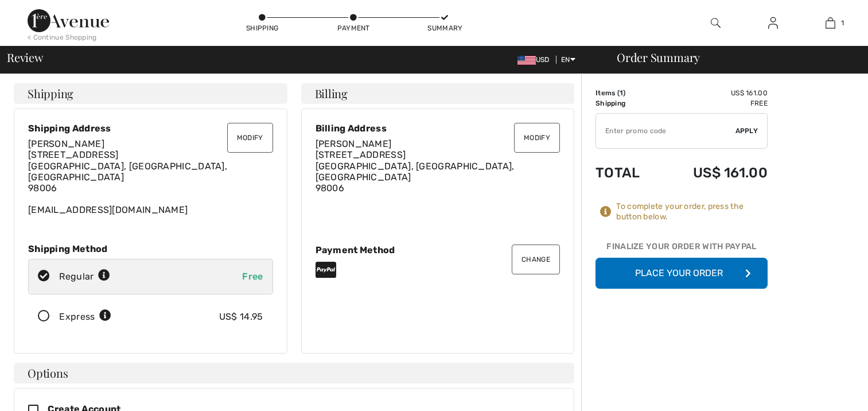 This screenshot has height=411, width=868. I want to click on div: < Continue Shopping, so click(62, 38).